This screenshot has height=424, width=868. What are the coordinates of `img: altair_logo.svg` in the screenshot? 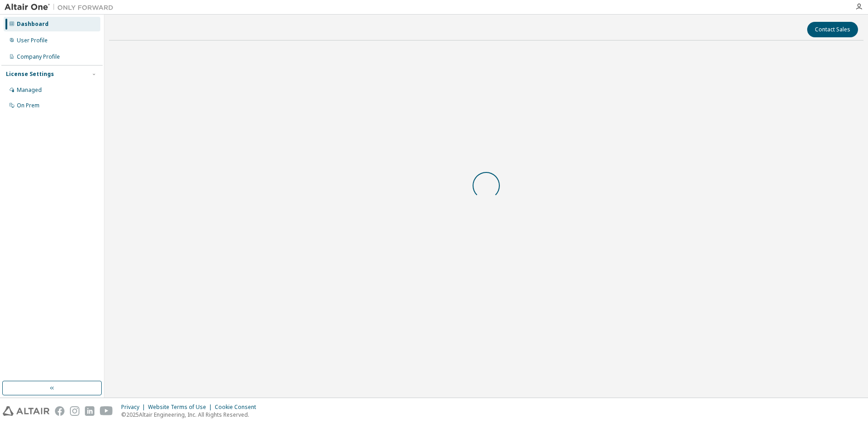 It's located at (26, 411).